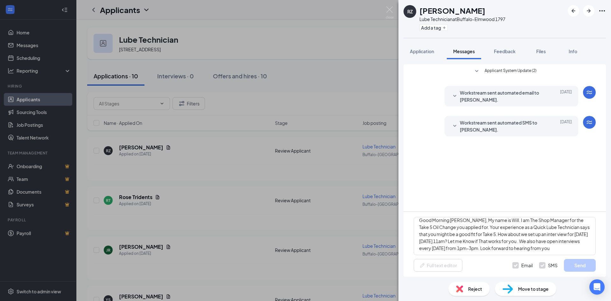 The width and height of the screenshot is (611, 301). What do you see at coordinates (541, 51) in the screenshot?
I see `span: Files` at bounding box center [541, 51].